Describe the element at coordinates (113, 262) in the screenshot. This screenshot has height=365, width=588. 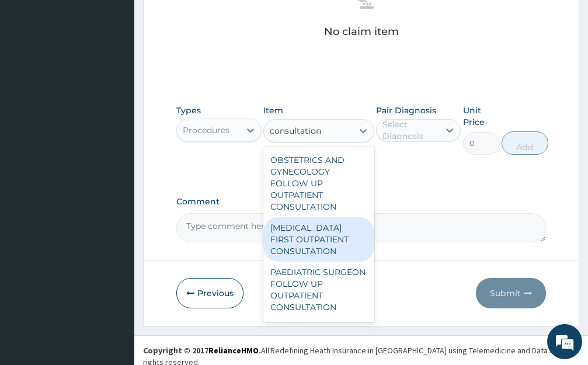
I see `textarea: Type your message and hit 'Enter'` at that location.